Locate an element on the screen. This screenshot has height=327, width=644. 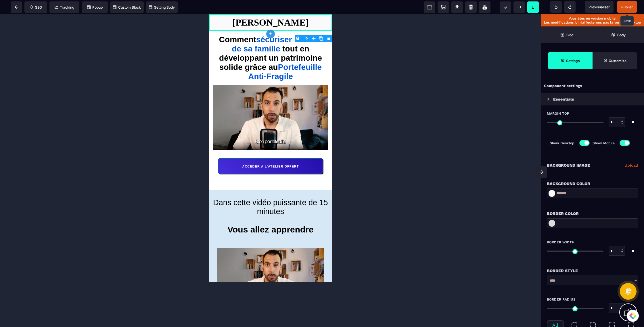
strong: Bloc is located at coordinates (570, 35).